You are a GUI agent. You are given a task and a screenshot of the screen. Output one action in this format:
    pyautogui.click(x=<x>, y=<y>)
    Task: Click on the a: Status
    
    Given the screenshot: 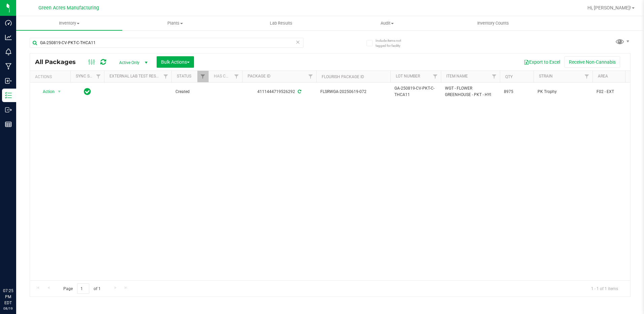 What is the action you would take?
    pyautogui.click(x=184, y=76)
    